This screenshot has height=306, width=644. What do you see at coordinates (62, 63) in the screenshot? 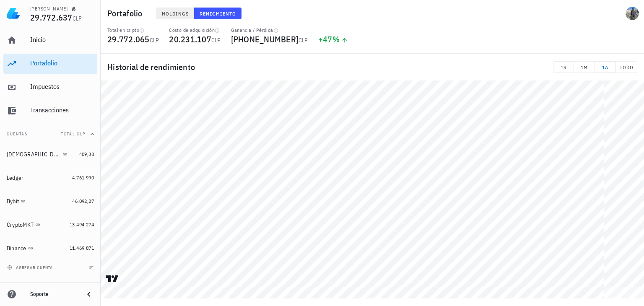
I see `div: Portafolio` at bounding box center [62, 63].